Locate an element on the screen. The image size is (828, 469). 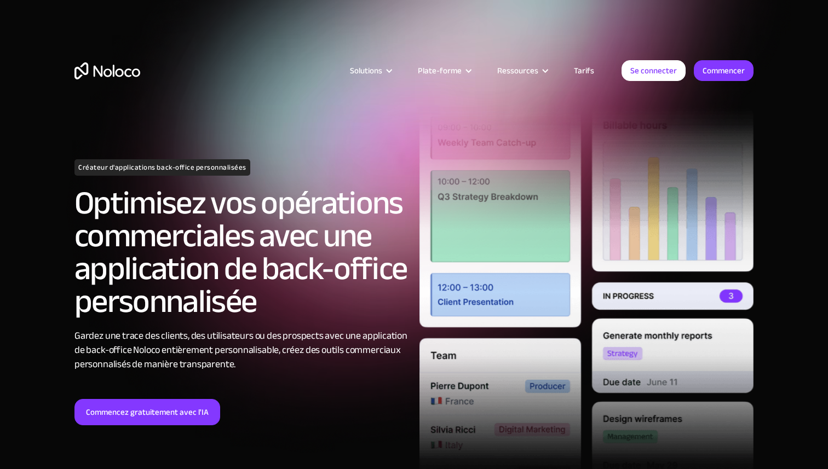
div: Ressources is located at coordinates (522, 71).